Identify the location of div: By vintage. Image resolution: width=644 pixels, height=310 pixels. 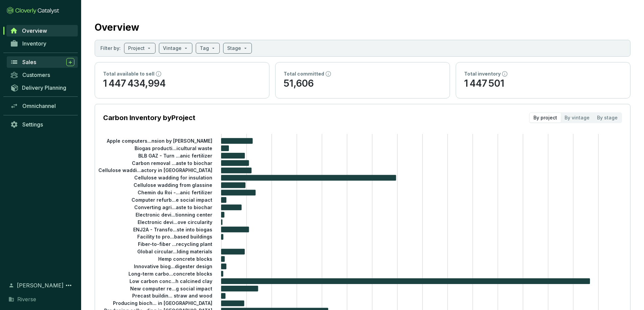
(577, 118).